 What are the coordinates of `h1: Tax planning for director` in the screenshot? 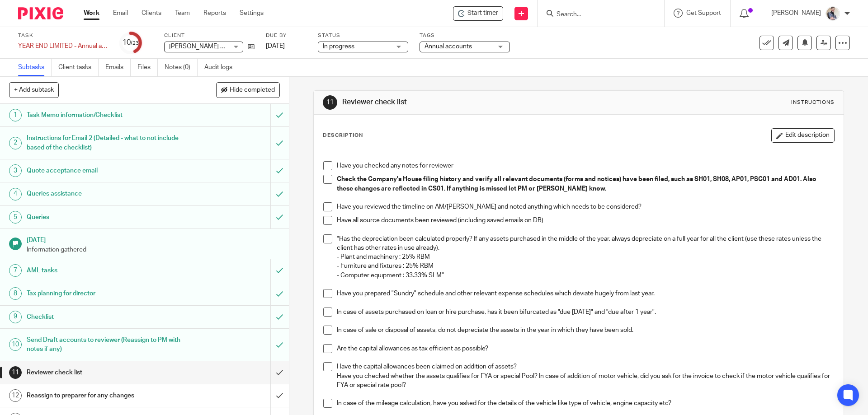 It's located at (105, 294).